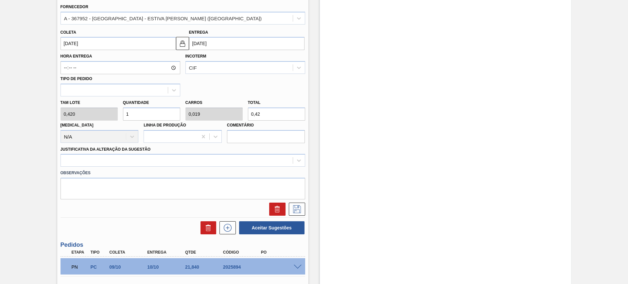 This screenshot has width=628, height=284. What do you see at coordinates (183, 173) in the screenshot?
I see `label: Observações` at bounding box center [183, 173].